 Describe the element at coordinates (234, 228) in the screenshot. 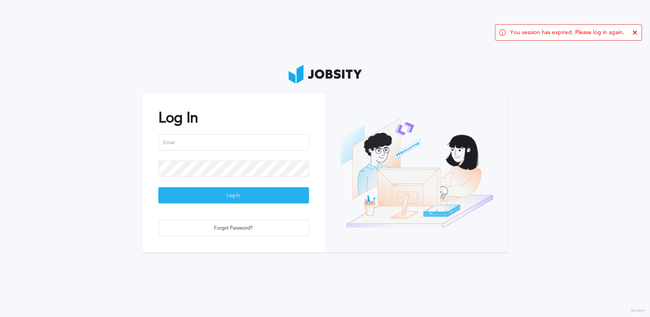

I see `button: Forgot Password?` at that location.